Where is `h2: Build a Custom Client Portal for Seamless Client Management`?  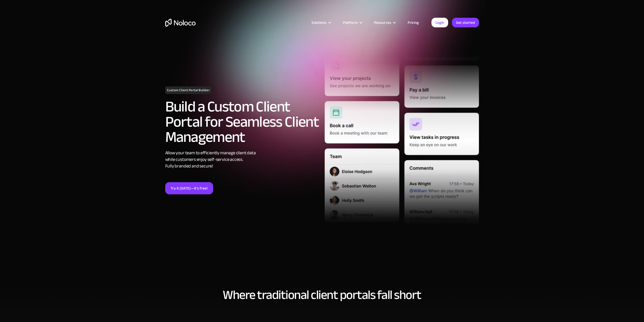 h2: Build a Custom Client Portal for Seamless Client Management is located at coordinates (242, 122).